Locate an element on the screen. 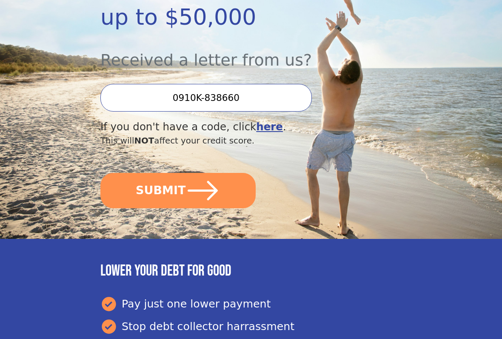 The height and width of the screenshot is (339, 502). button: SUBMIT is located at coordinates (178, 190).